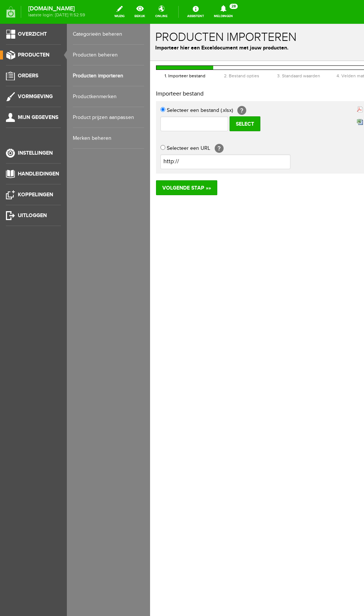  I want to click on a: Uitleg bestanden importeren, so click(247, 86).